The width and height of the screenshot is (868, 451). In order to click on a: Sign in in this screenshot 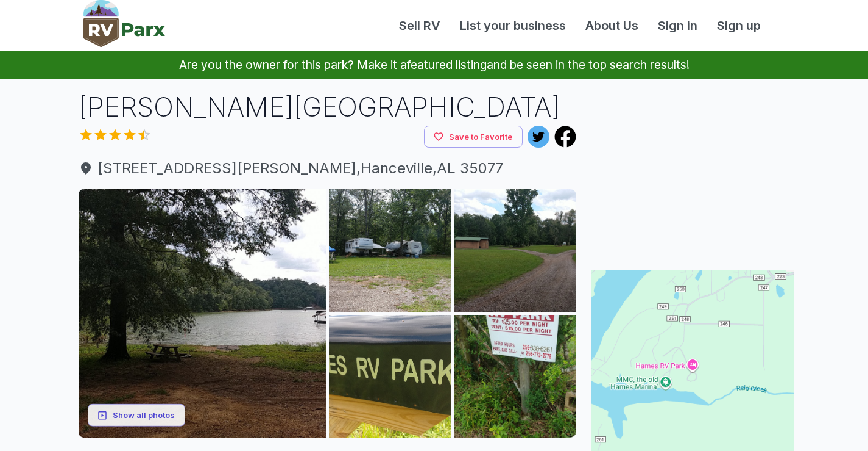, I will do `click(678, 25)`.